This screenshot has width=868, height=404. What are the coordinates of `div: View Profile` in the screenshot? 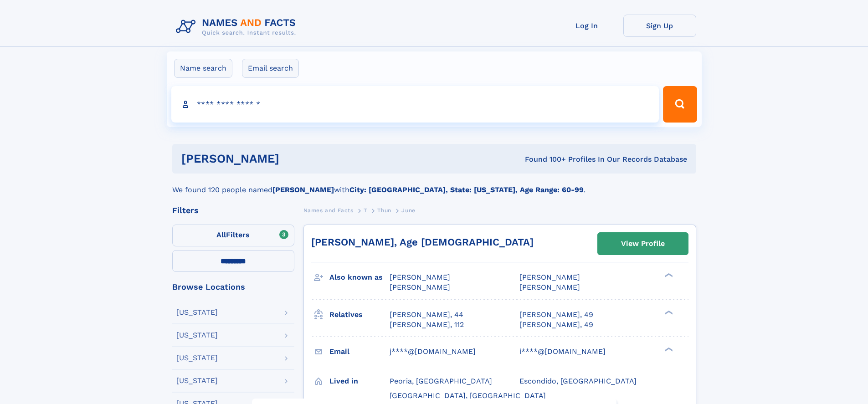 It's located at (643, 244).